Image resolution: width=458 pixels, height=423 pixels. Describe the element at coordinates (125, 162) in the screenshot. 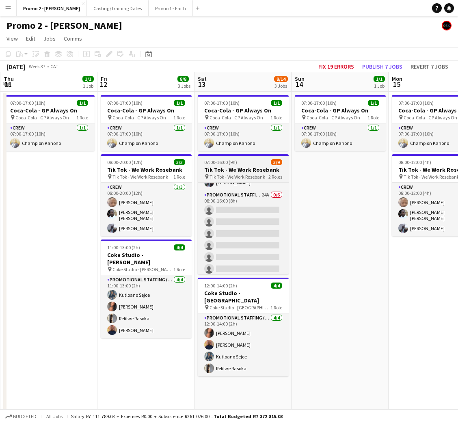

I see `span: 08:00-20:00 (12h)` at that location.